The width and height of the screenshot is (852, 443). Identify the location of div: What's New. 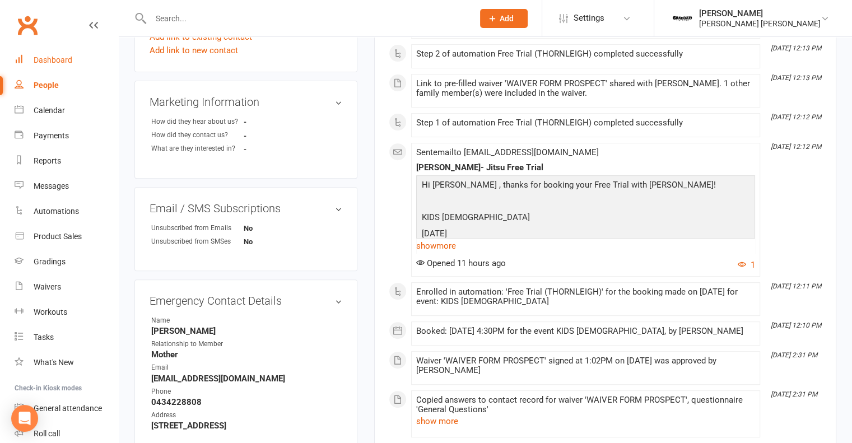
(54, 362).